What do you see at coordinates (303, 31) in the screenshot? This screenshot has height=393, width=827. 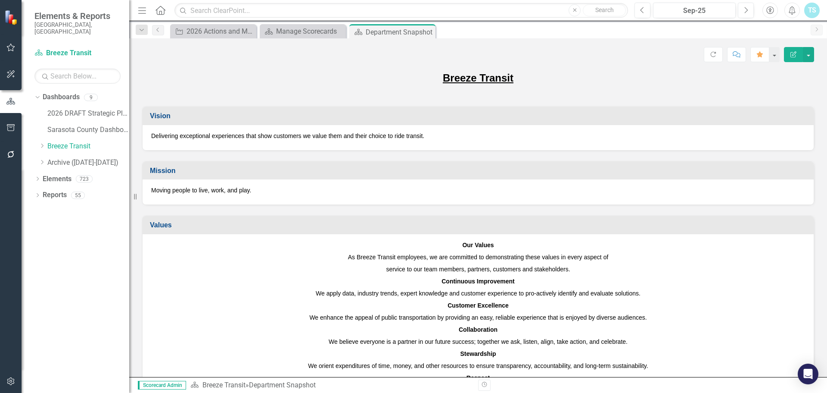 I see `a: Manage Scorecards` at bounding box center [303, 31].